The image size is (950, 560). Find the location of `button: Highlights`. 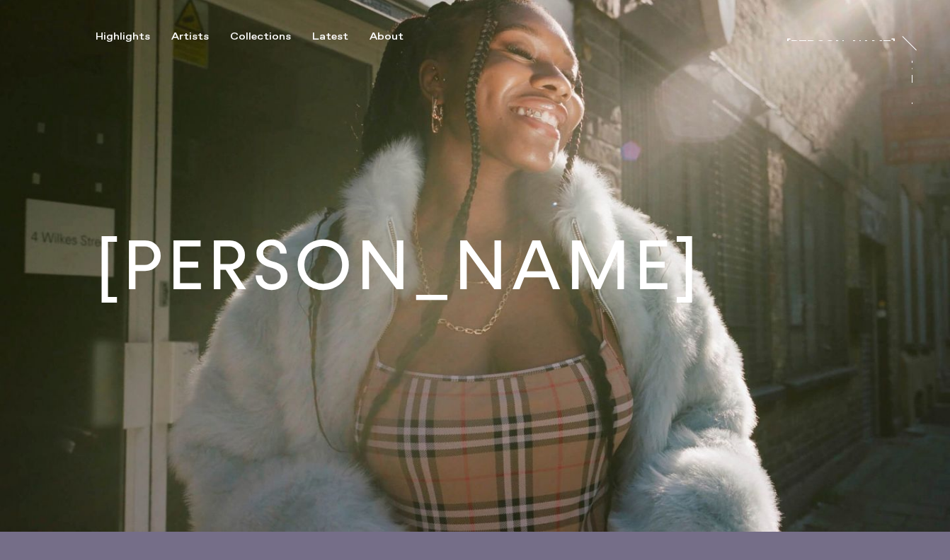

button: Highlights is located at coordinates (133, 37).